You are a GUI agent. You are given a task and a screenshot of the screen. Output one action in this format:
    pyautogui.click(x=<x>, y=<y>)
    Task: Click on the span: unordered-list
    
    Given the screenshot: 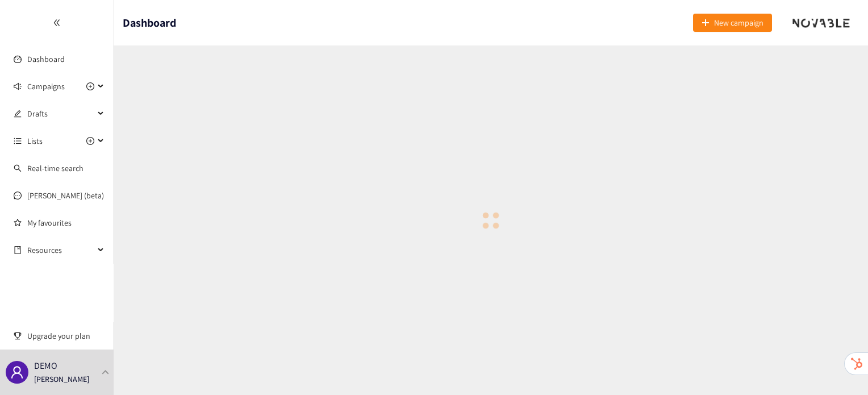 What is the action you would take?
    pyautogui.click(x=18, y=141)
    